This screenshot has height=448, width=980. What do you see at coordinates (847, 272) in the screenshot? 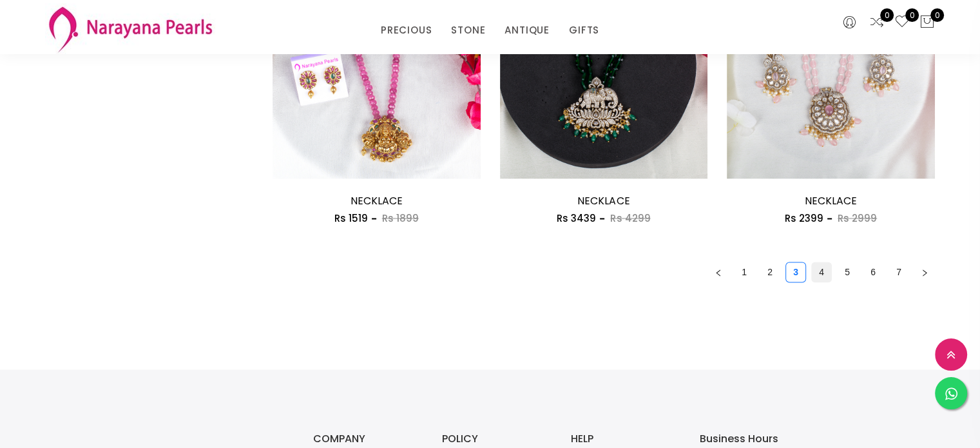
I see `li: 5` at bounding box center [847, 272].